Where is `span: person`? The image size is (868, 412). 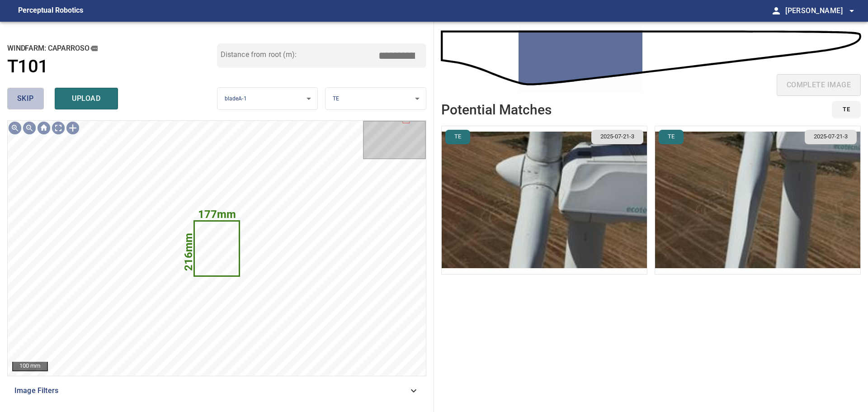
span: person is located at coordinates (776, 11).